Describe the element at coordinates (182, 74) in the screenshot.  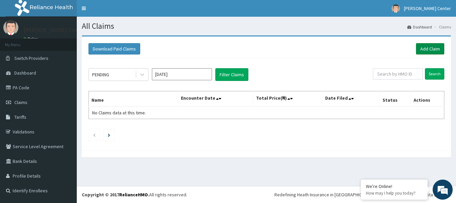
I see `input: Select Month and Year` at that location.